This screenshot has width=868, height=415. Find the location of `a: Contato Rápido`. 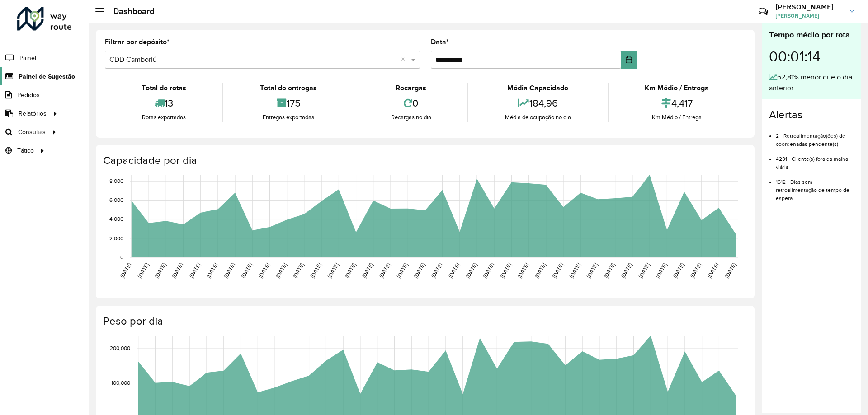

a: Contato Rápido is located at coordinates (764, 11).